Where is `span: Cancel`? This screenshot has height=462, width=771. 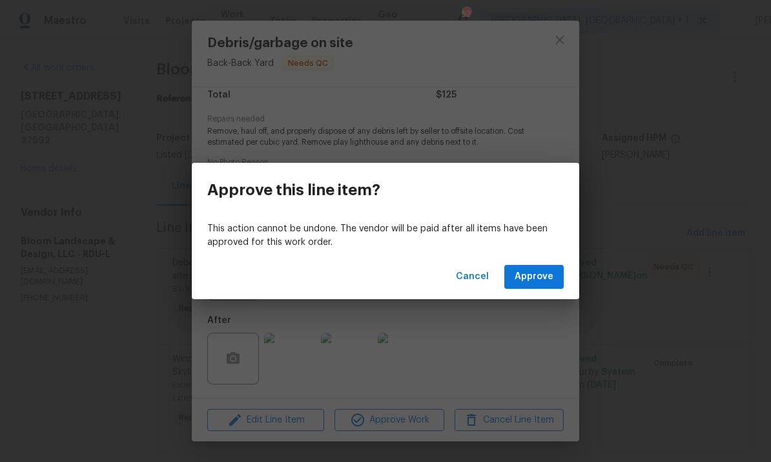
span: Cancel is located at coordinates (472, 276).